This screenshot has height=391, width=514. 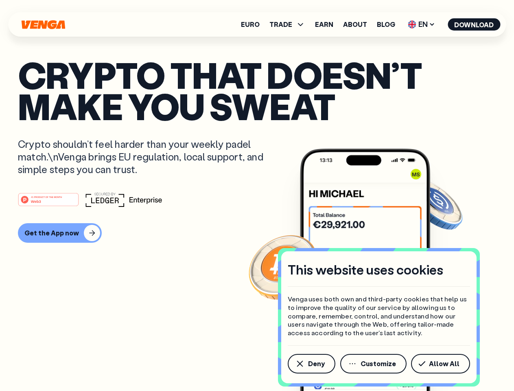 What do you see at coordinates (52, 233) in the screenshot?
I see `div: Get the App now` at bounding box center [52, 233].